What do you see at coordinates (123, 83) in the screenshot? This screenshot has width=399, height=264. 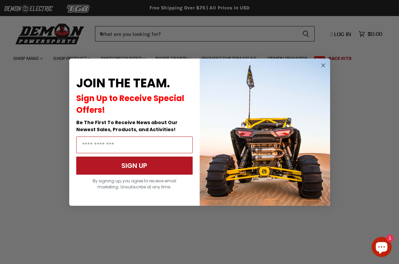 I see `span: JOIN THE TEAM.` at bounding box center [123, 83].